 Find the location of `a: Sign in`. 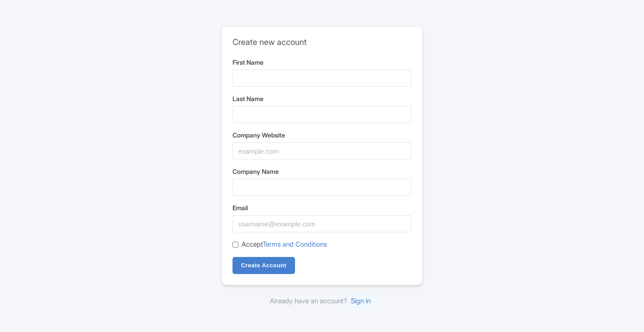

a: Sign in is located at coordinates (361, 301).